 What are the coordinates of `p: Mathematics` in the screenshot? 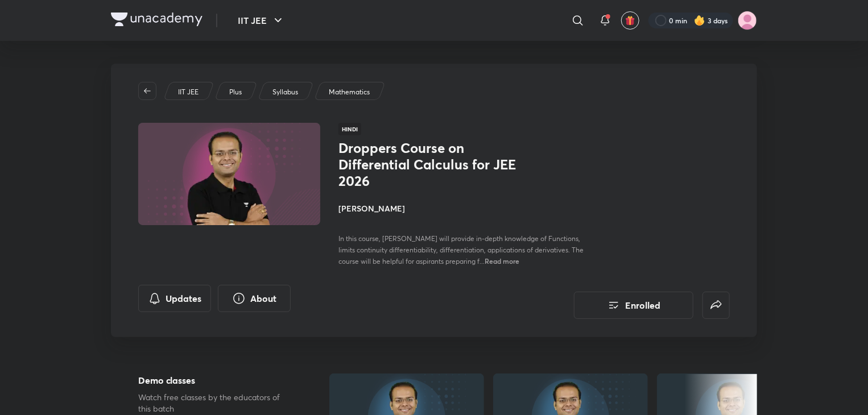 It's located at (349, 92).